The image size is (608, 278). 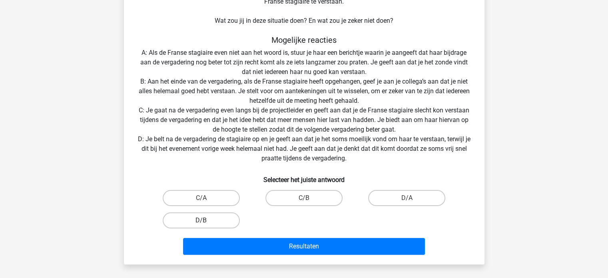 What do you see at coordinates (304, 176) in the screenshot?
I see `h6: Selecteer het juiste antwoord` at bounding box center [304, 176].